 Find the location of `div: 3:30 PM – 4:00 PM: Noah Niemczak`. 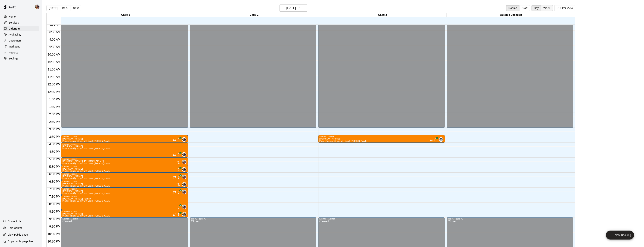

div: 3:30 PM – 4:00 PM: Noah Niemczak is located at coordinates (382, 139).